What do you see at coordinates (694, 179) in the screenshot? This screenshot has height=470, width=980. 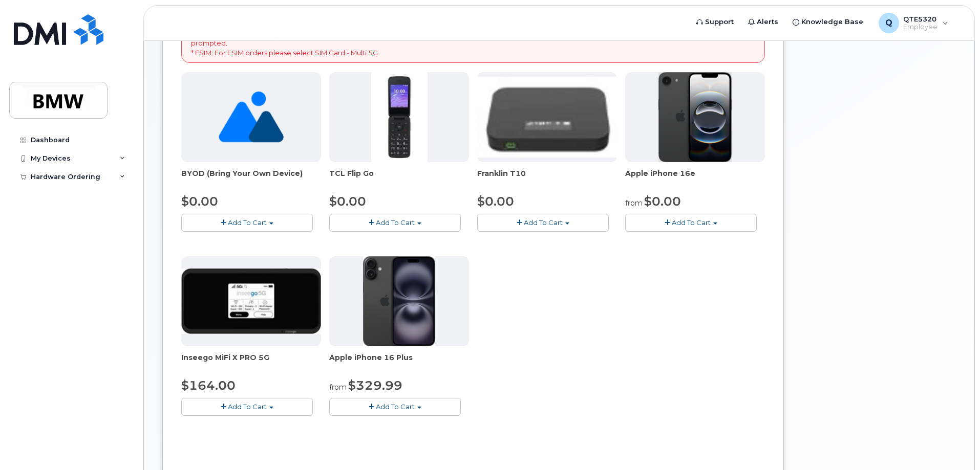 I see `span: Apple iPhone 16e` at bounding box center [694, 179].